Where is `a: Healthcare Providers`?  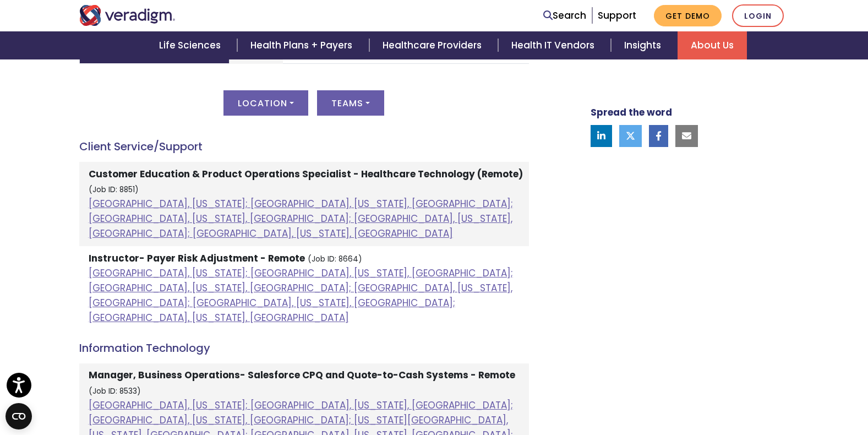 a: Healthcare Providers is located at coordinates (433, 45).